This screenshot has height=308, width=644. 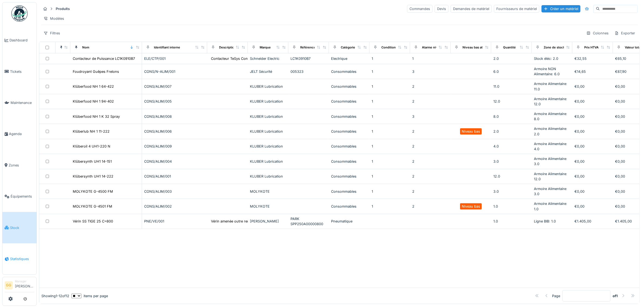 I want to click on div: Zone de stockage, so click(x=557, y=47).